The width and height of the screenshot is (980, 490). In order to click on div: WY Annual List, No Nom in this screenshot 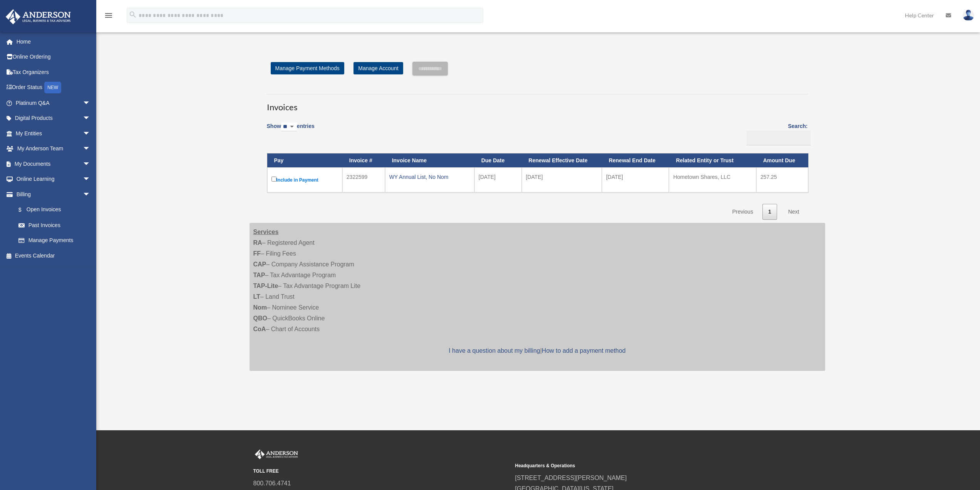, I will do `click(430, 177)`.